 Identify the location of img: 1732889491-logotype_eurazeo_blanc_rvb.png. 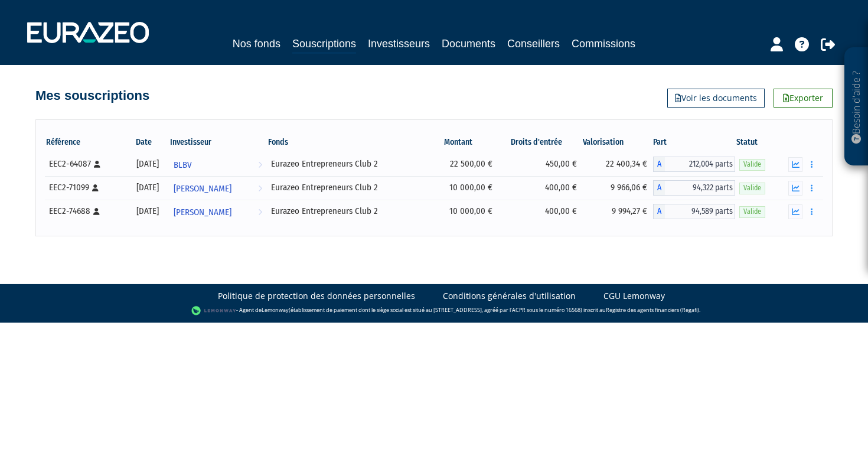
(88, 32).